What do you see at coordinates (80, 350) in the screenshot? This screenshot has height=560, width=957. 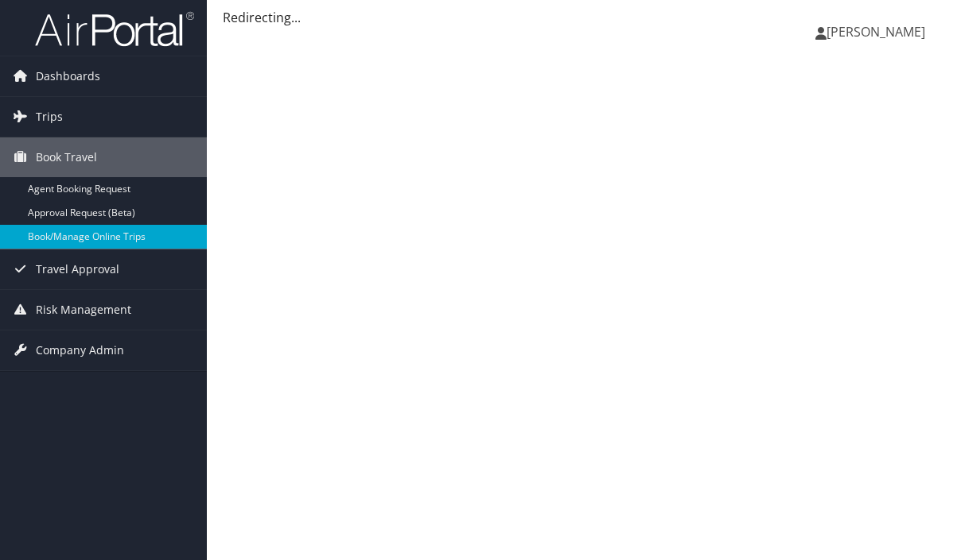 I see `span: Company Admin` at bounding box center [80, 350].